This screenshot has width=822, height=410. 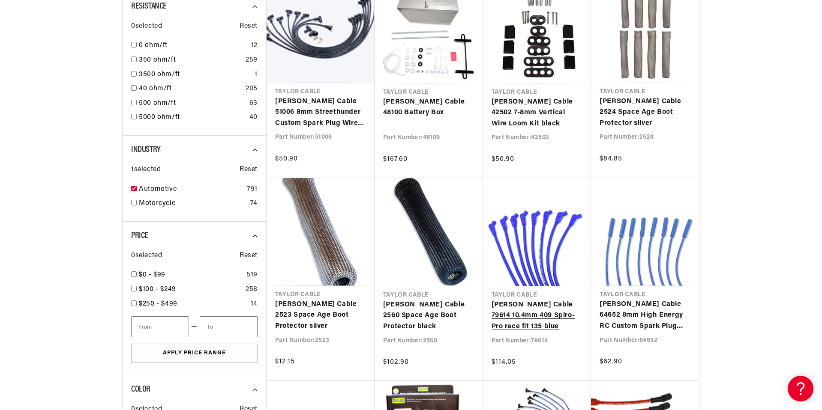 What do you see at coordinates (256, 75) in the screenshot?
I see `div: 1` at bounding box center [256, 75].